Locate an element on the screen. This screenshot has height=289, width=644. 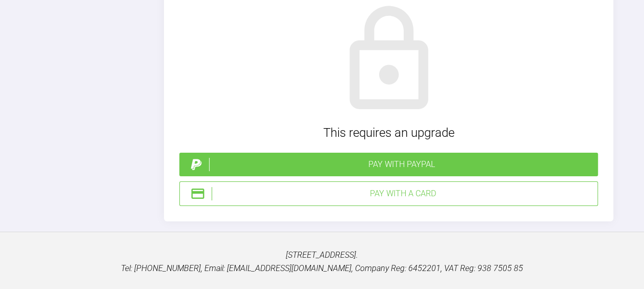
div: Pay with PayPal is located at coordinates (401, 165).